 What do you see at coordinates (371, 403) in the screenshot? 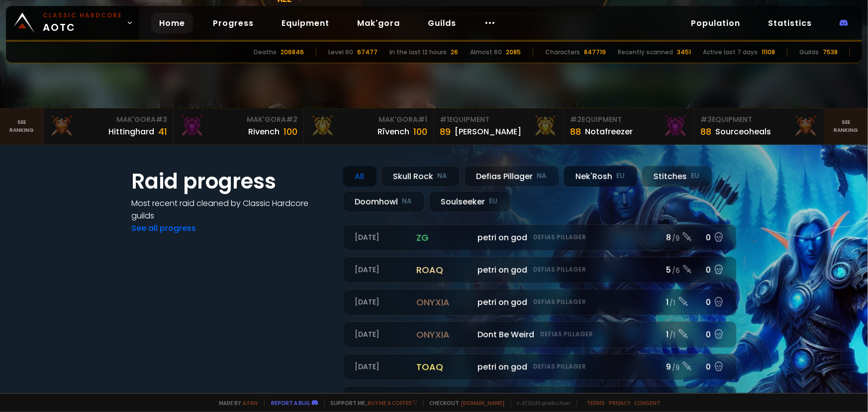
I see `span: Support me,` at bounding box center [371, 403].